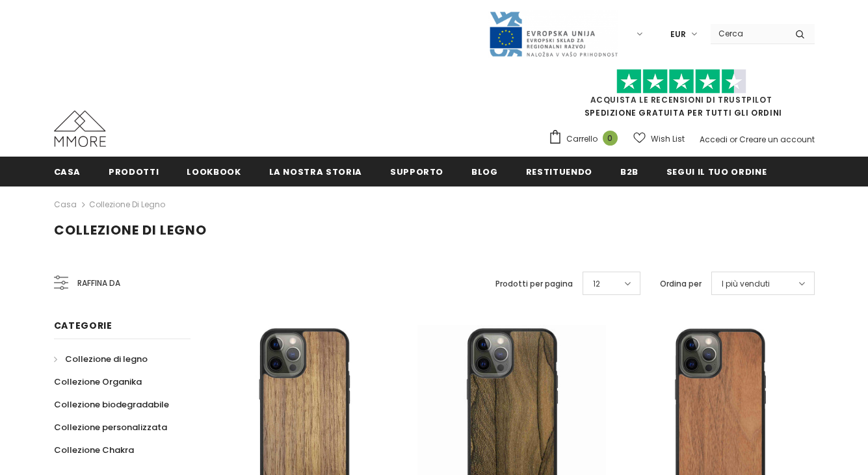 The height and width of the screenshot is (475, 868). Describe the element at coordinates (111, 404) in the screenshot. I see `a: Collezione biodegradabile` at that location.